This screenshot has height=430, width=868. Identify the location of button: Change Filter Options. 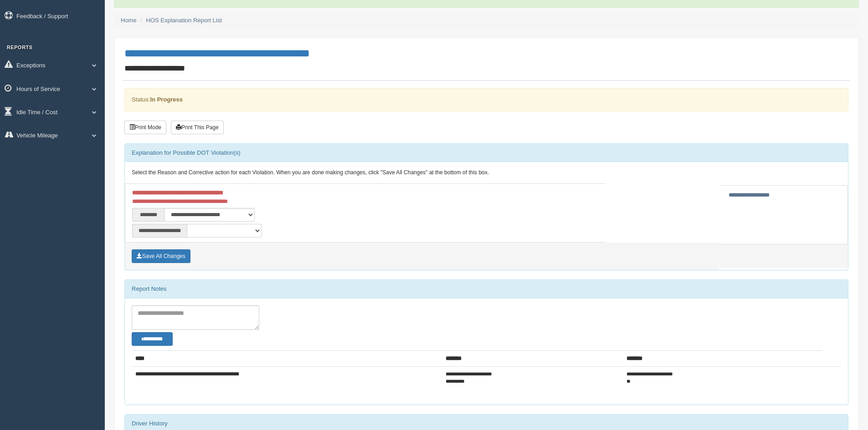
(152, 339).